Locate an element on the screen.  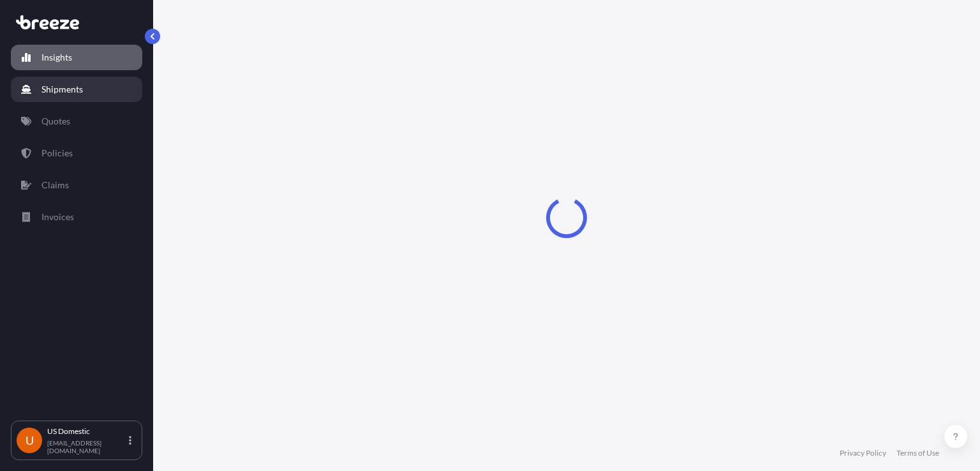
p: Policies is located at coordinates (57, 153).